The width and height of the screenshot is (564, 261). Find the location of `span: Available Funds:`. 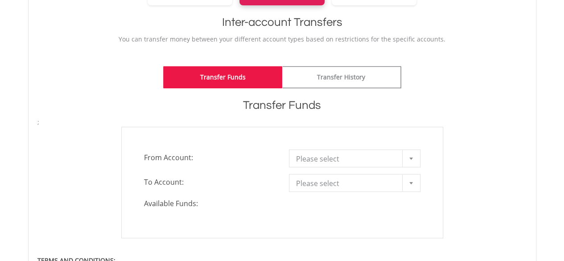

span: Available Funds: is located at coordinates (210, 203).